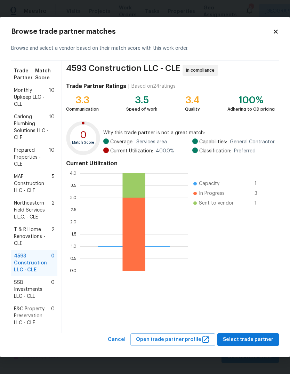 This screenshot has height=374, width=290. Describe the element at coordinates (142, 109) in the screenshot. I see `div: Speed of work` at that location.